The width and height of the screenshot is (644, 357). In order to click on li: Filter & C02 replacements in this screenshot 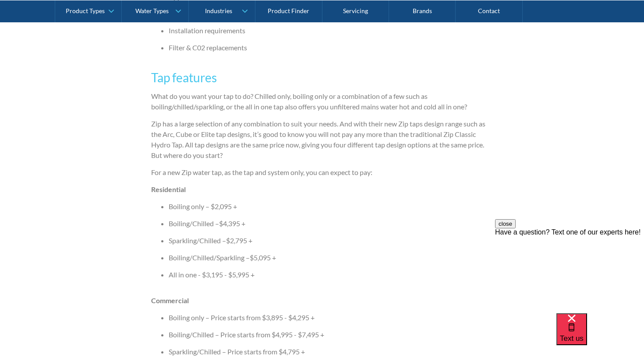, I will do `click(331, 48)`.